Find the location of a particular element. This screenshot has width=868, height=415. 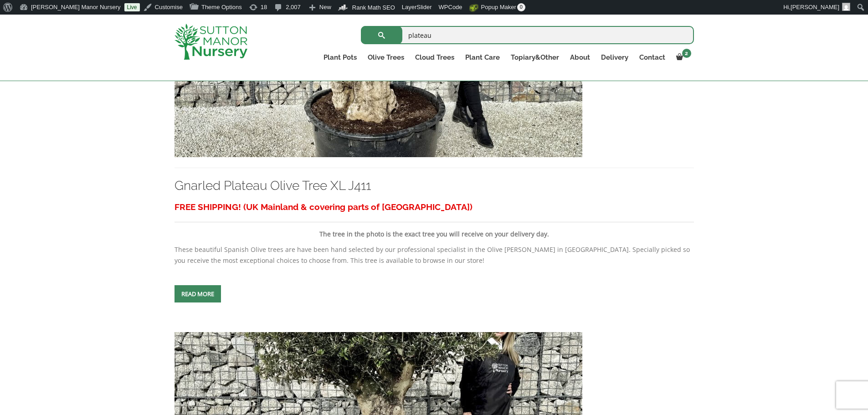

a: Olive Trees is located at coordinates (386, 57).